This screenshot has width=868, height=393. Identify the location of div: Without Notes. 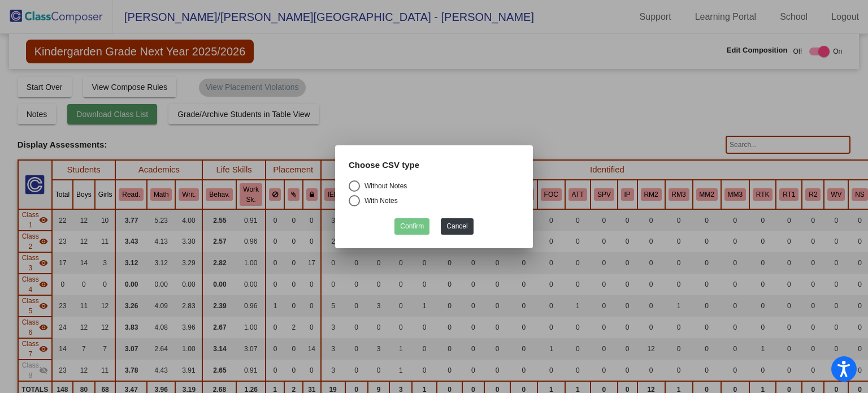
(383, 186).